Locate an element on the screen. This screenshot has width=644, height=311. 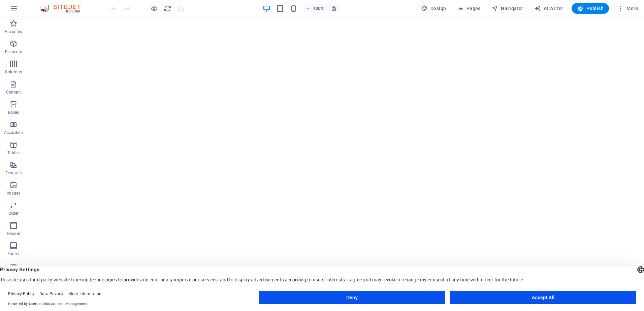
h6: 100% is located at coordinates (319, 8).